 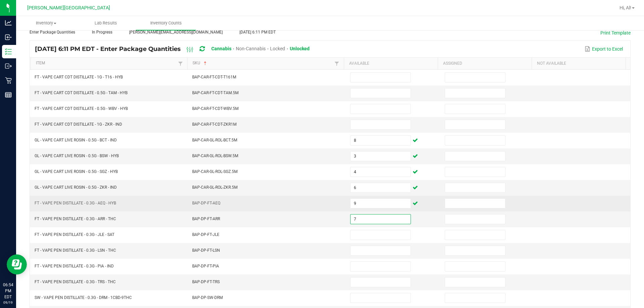 What do you see at coordinates (221, 48) in the screenshot?
I see `span: Cannabis` at bounding box center [221, 48].